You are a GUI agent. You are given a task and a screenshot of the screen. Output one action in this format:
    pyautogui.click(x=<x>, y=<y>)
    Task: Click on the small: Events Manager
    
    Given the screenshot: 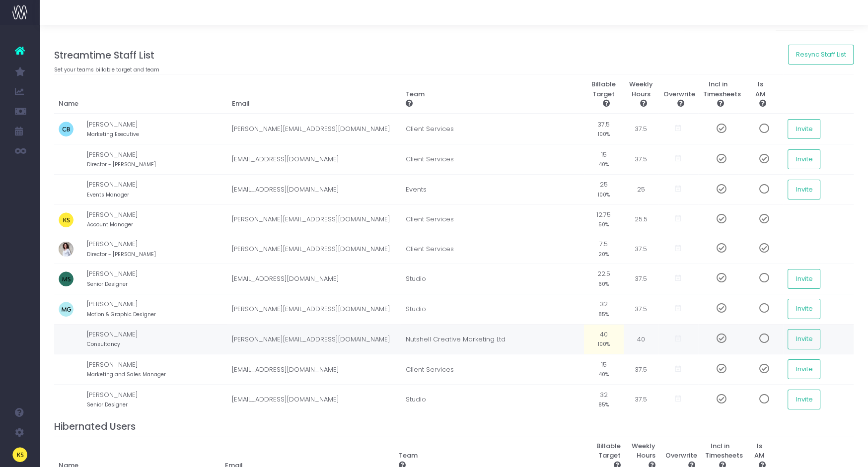 What is the action you would take?
    pyautogui.click(x=107, y=194)
    